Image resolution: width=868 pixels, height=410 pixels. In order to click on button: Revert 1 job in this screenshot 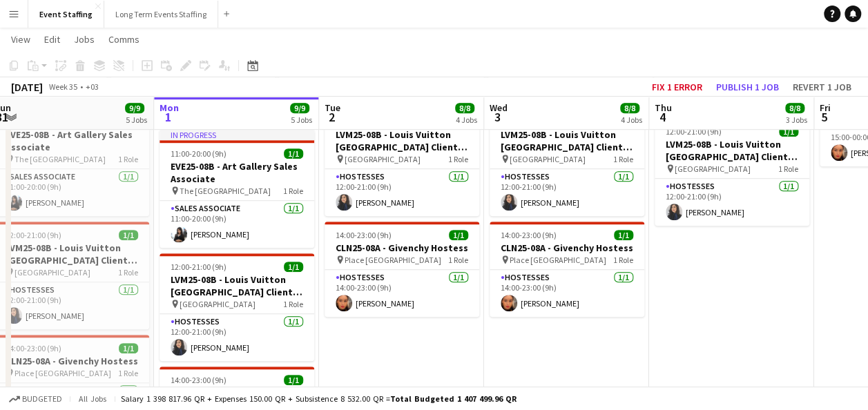, I will do `click(821, 87)`.